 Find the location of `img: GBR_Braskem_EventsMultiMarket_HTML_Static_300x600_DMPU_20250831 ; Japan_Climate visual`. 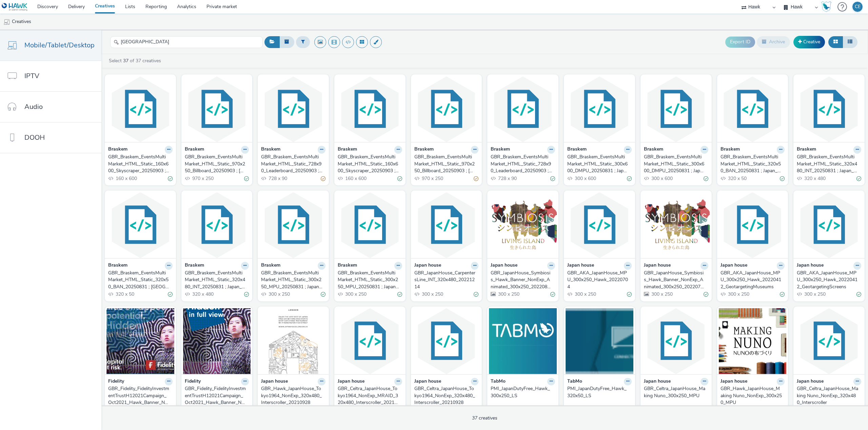

img: GBR_Braskem_EventsMultiMarket_HTML_Static_300x600_DMPU_20250831 ; Japan_Climate visual is located at coordinates (600, 109).